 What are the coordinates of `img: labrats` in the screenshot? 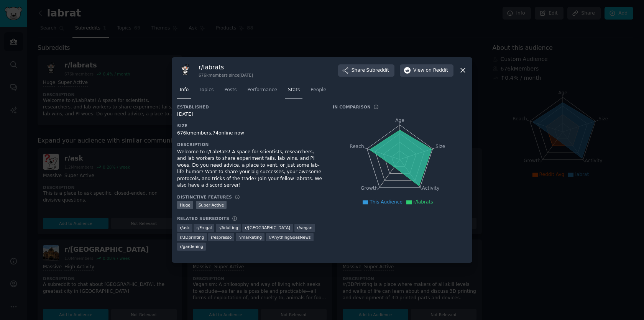 It's located at (185, 70).